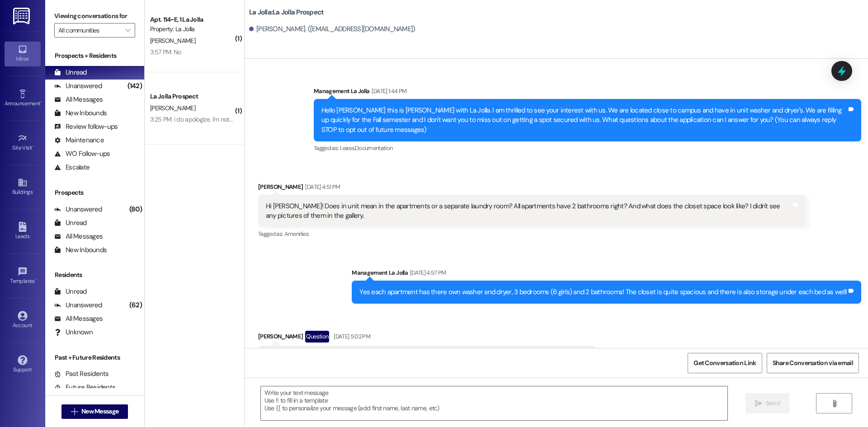 The width and height of the screenshot is (868, 427). I want to click on div: Residents, so click(95, 275).